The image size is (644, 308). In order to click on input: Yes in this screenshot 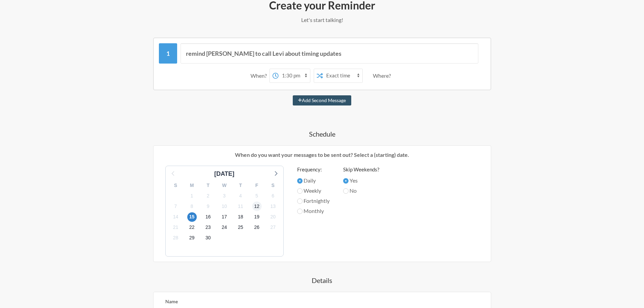, I will do `click(346, 181)`.